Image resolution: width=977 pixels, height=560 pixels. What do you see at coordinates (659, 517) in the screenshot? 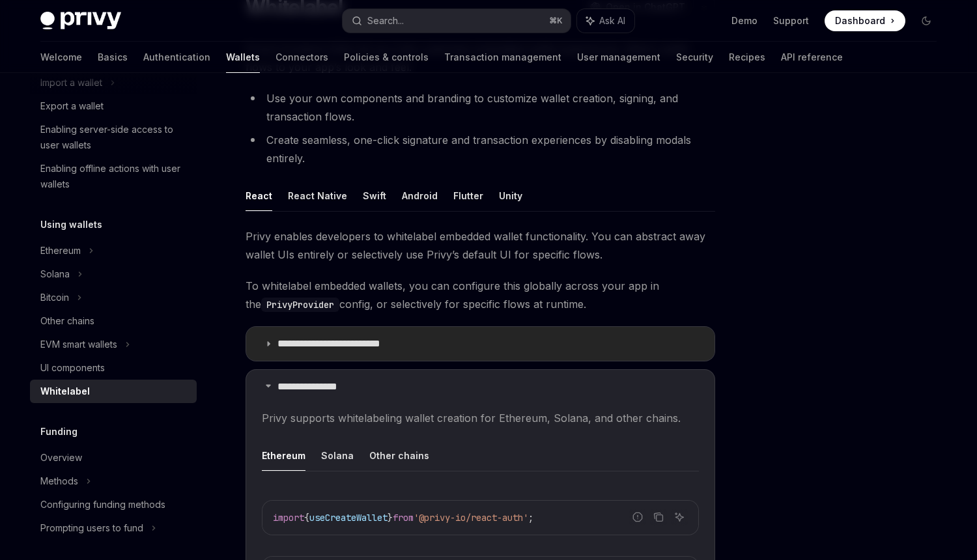
I see `button: Copy the contents from the code block` at bounding box center [659, 517].